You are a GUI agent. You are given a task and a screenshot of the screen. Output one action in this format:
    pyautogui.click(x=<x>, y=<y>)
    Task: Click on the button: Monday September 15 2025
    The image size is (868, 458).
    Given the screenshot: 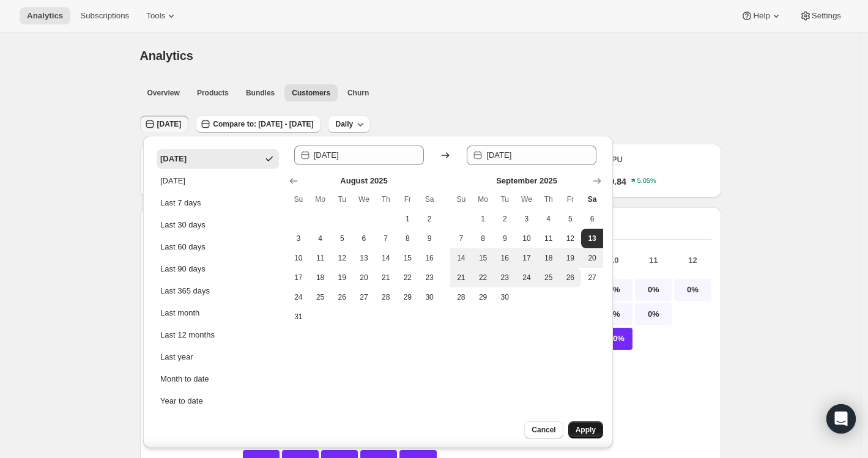 What is the action you would take?
    pyautogui.click(x=483, y=258)
    